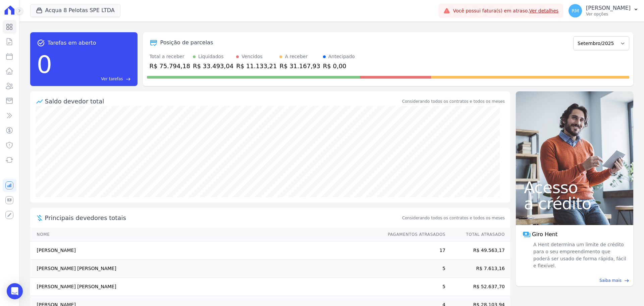 This screenshot has height=306, width=644. Describe the element at coordinates (206, 234) in the screenshot. I see `th: Nome` at that location.